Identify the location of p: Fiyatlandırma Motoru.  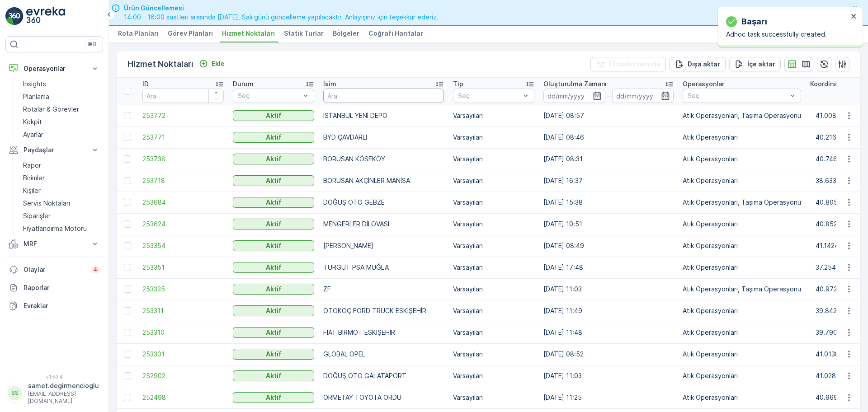
(55, 229).